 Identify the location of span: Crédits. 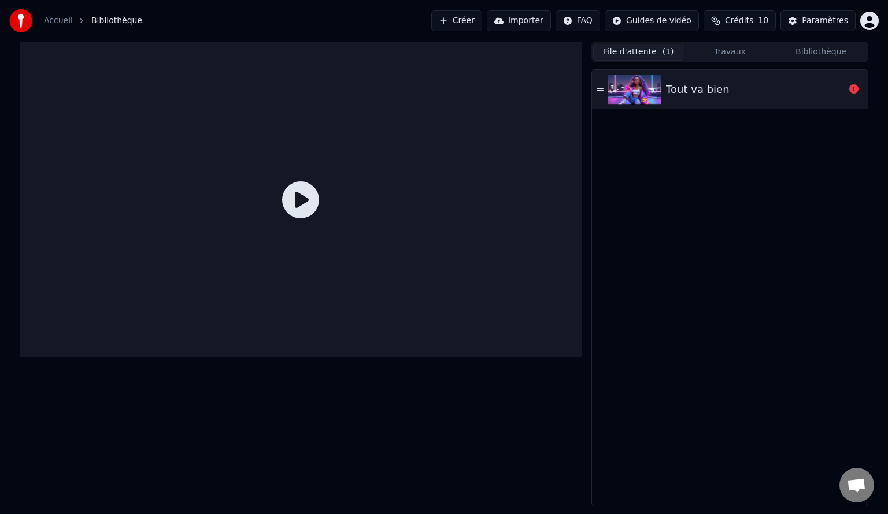
(739, 21).